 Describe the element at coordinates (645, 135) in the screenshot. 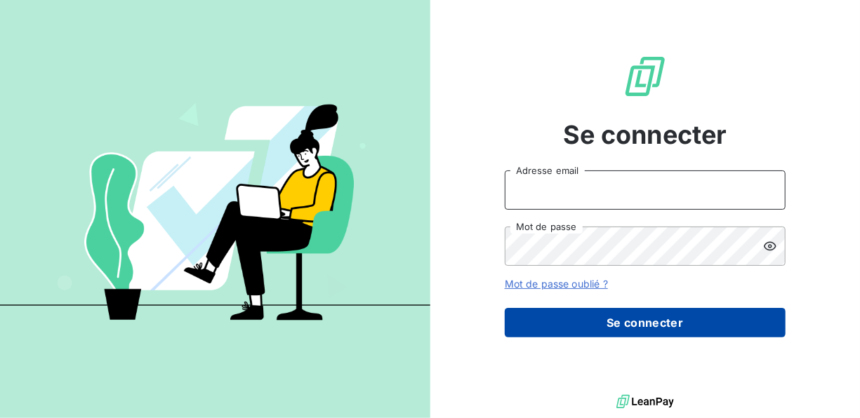

I see `span: Se connecter` at that location.